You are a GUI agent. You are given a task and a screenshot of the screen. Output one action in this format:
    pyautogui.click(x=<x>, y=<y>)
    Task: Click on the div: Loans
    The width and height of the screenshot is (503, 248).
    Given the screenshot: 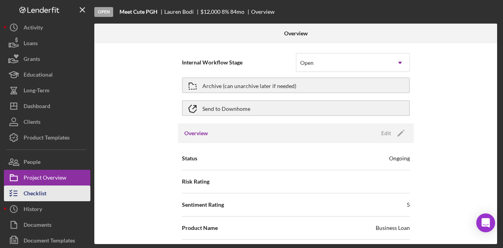 What is the action you would take?
    pyautogui.click(x=31, y=44)
    